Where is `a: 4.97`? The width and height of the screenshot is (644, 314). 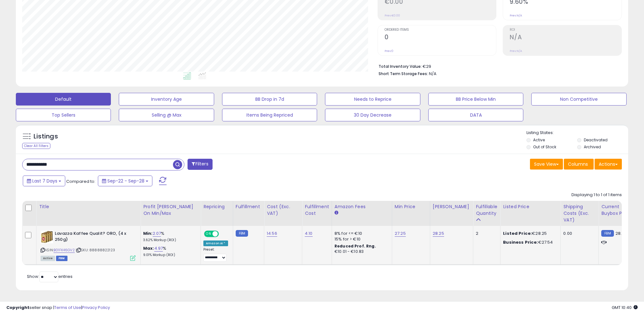 a: 4.97 is located at coordinates (158, 248).